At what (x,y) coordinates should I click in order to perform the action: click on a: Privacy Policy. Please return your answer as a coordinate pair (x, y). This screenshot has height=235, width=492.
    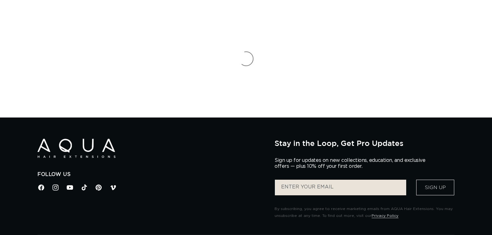
    Looking at the image, I should click on (385, 215).